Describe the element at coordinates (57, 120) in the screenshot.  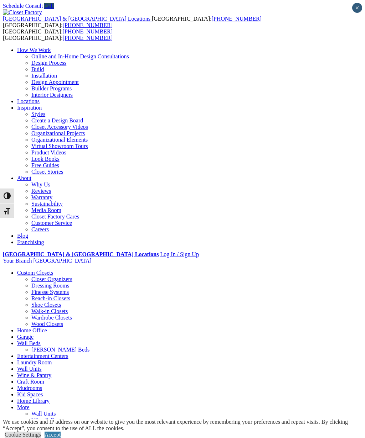
I see `a: Create a Design Board` at that location.